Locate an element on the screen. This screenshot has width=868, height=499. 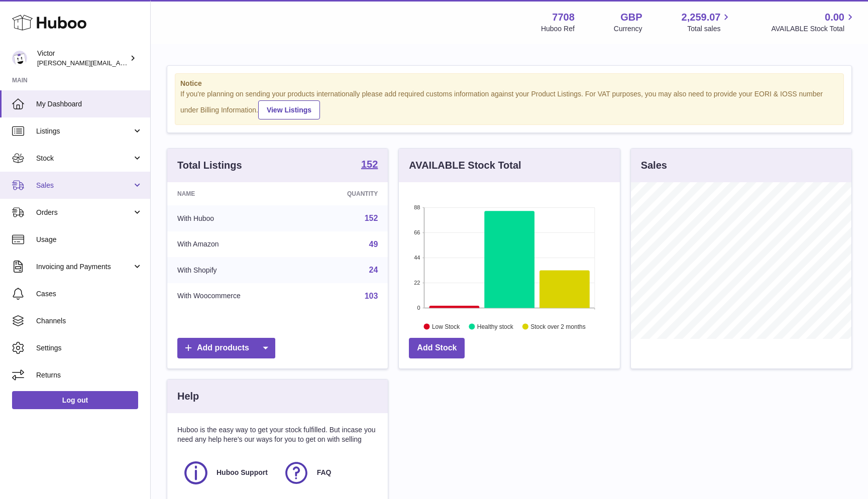
span: FAQ is located at coordinates (324, 472).